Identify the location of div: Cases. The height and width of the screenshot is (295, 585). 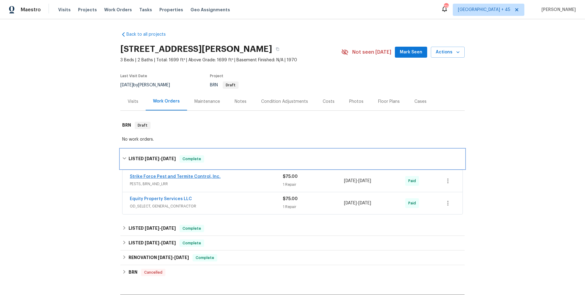
(421, 102).